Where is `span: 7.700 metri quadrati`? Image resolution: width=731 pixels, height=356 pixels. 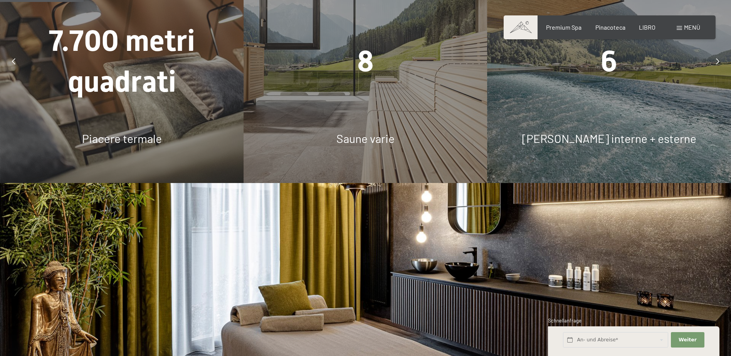
span: 7.700 metri quadrati is located at coordinates (122, 61).